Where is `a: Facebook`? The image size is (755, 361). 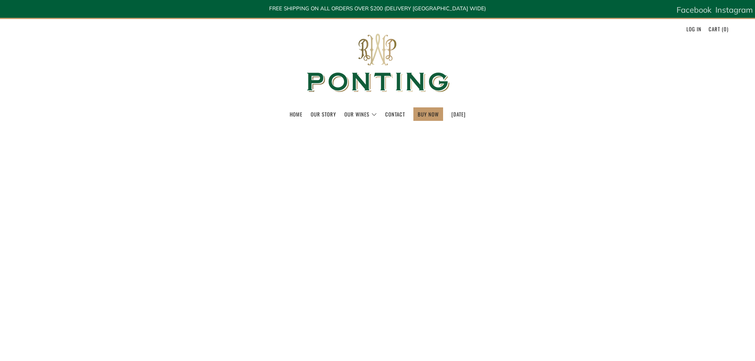
a: Facebook is located at coordinates (694, 10).